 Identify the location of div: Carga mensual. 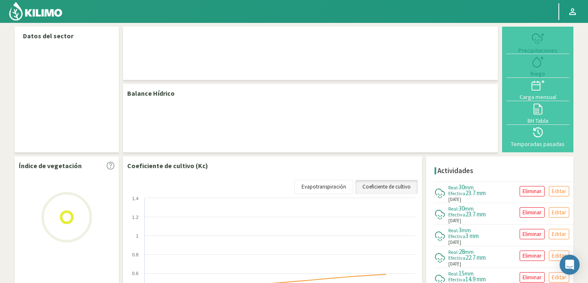
(537, 97).